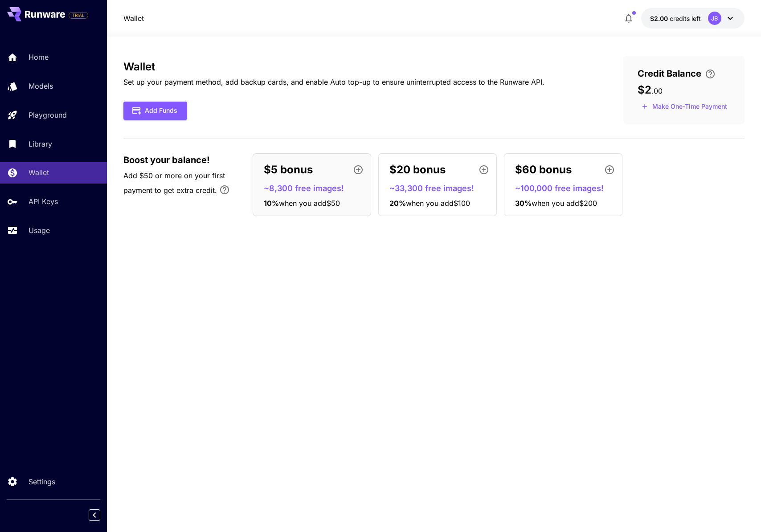 The height and width of the screenshot is (532, 761). What do you see at coordinates (564, 203) in the screenshot?
I see `span: when you add $200` at bounding box center [564, 203].